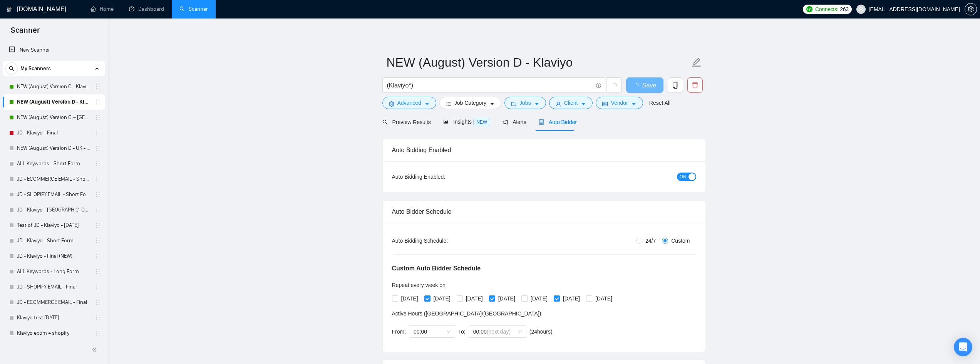 The height and width of the screenshot is (364, 980). Describe the element at coordinates (470, 103) in the screenshot. I see `button: barsJob Categorycaret-down` at that location.